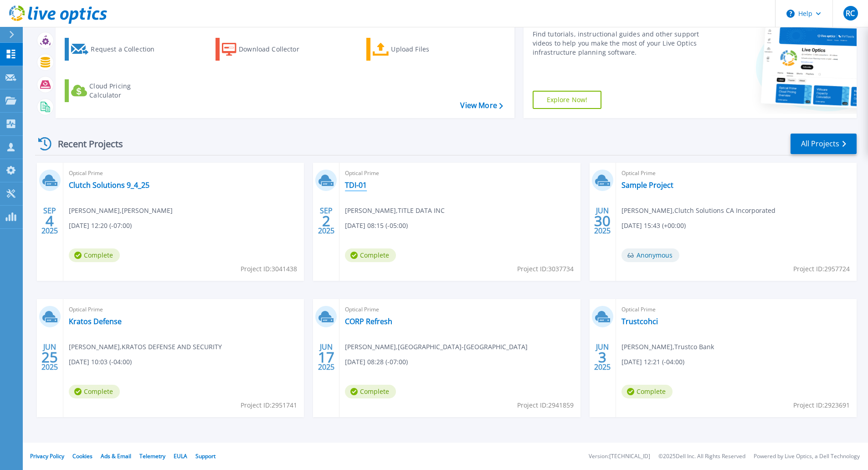 The width and height of the screenshot is (868, 470). I want to click on a: Clutch Solutions 9_4_25, so click(109, 185).